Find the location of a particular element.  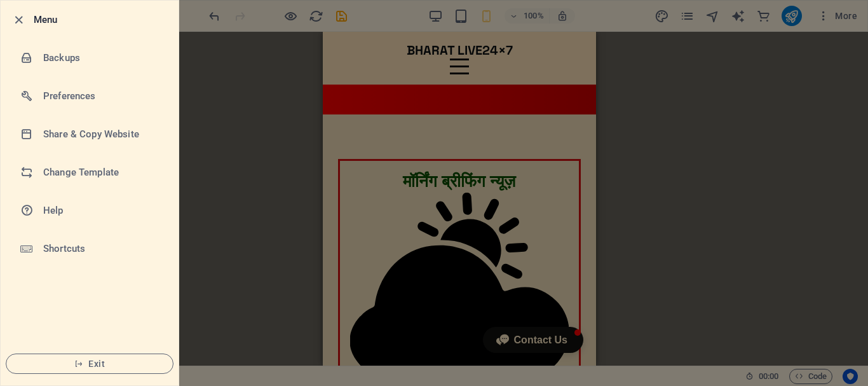

h6: Menu is located at coordinates (101, 19).